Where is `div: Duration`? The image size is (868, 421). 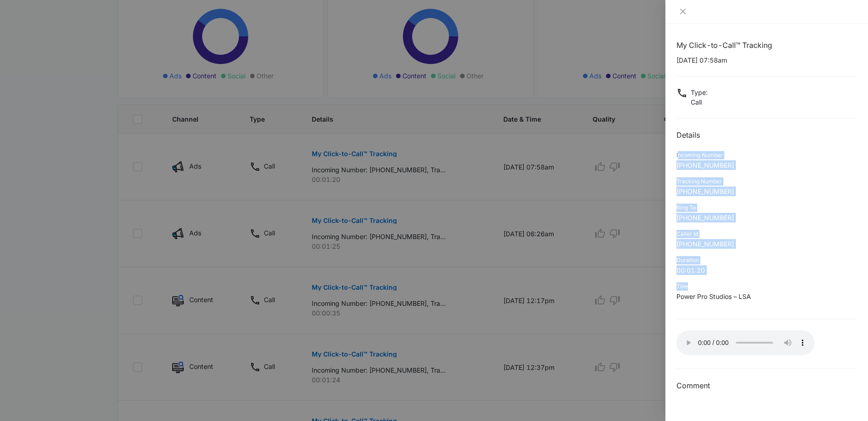 div: Duration is located at coordinates (766, 260).